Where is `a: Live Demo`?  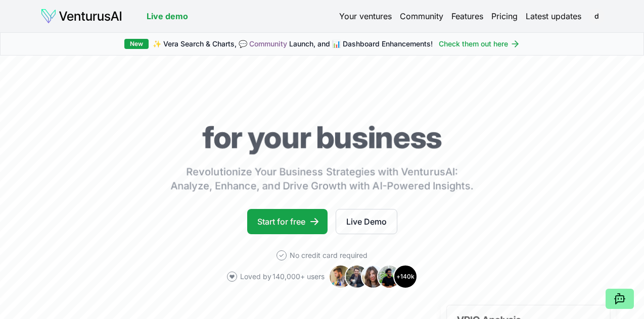
a: Live Demo is located at coordinates (367, 222).